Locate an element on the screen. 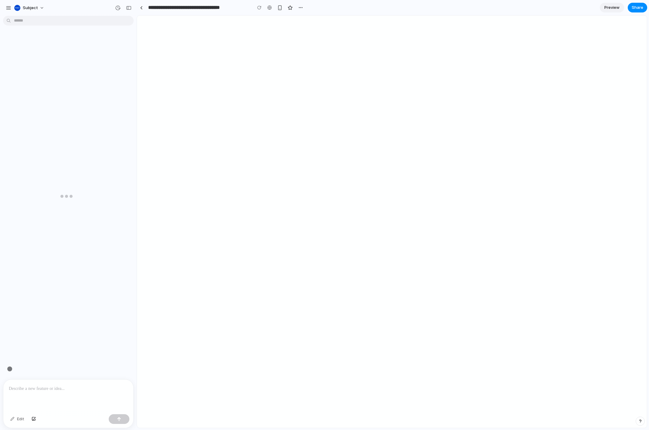  span: Preview is located at coordinates (612, 8).